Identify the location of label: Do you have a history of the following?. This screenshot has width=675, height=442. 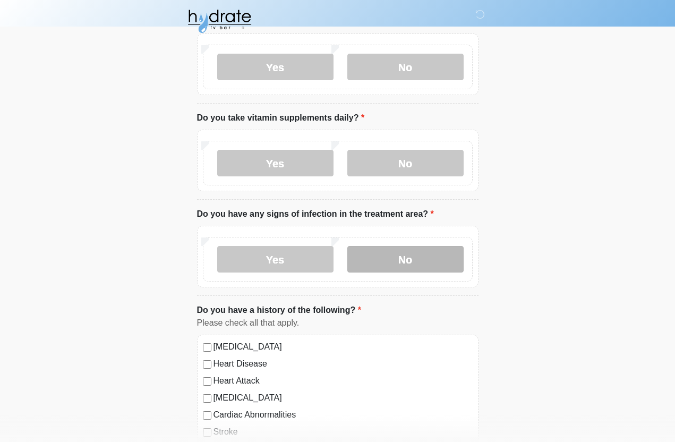
(279, 310).